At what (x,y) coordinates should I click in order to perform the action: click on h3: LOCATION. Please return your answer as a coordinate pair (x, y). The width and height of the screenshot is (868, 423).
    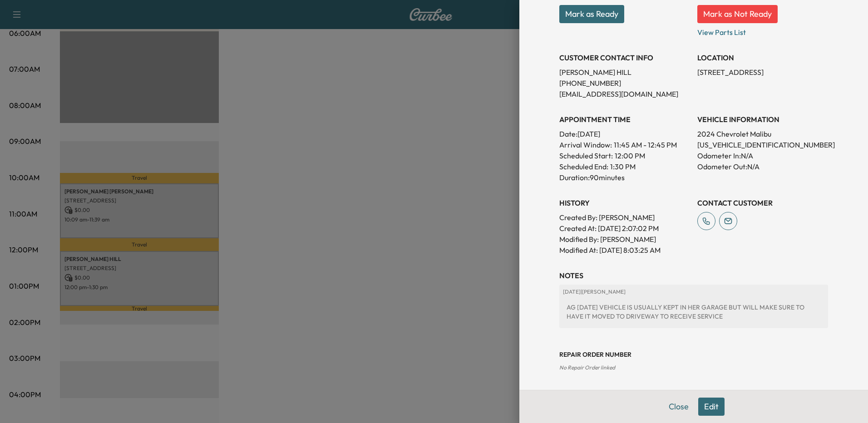
    Looking at the image, I should click on (762, 58).